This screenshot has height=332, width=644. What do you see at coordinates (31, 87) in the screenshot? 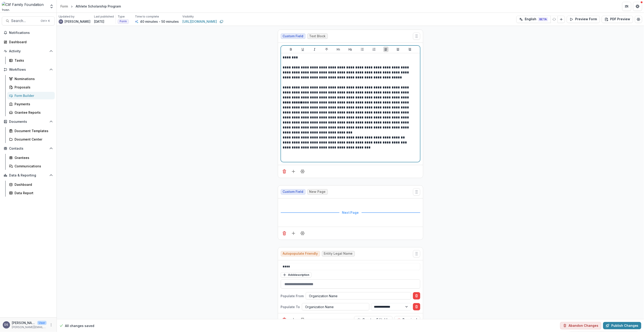
I see `a: Proposals` at bounding box center [31, 87].